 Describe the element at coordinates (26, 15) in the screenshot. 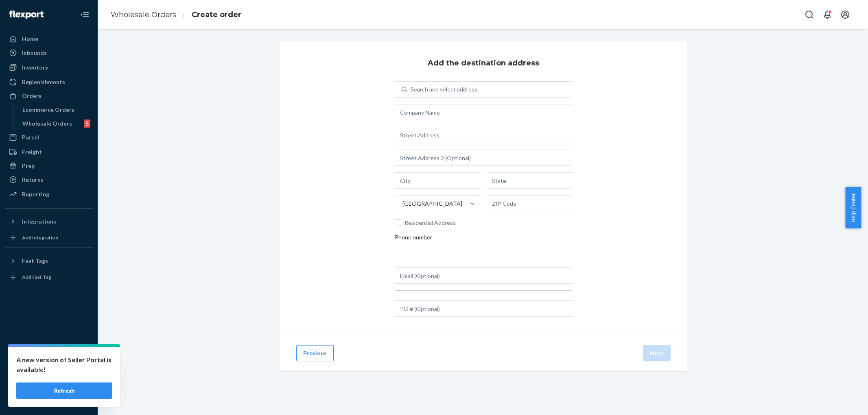

I see `img: Flexport logo` at that location.